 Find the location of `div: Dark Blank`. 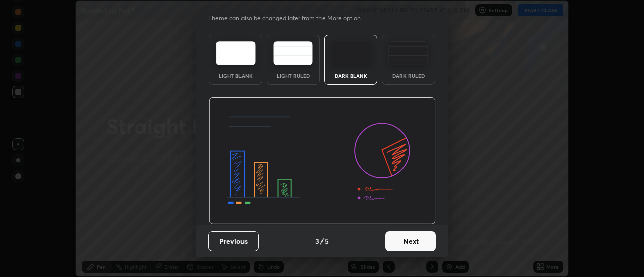

div: Dark Blank is located at coordinates (350, 76).